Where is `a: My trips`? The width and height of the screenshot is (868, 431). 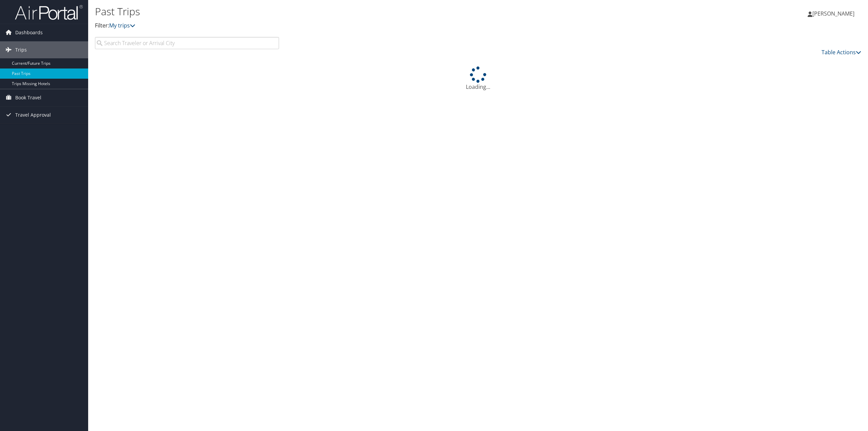 a: My trips is located at coordinates (122, 25).